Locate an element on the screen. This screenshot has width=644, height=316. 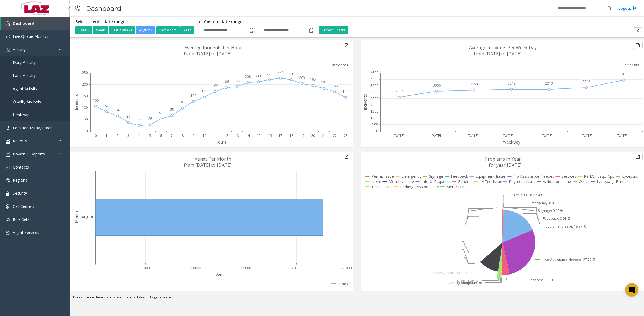
text: 16 is located at coordinates (269, 135).